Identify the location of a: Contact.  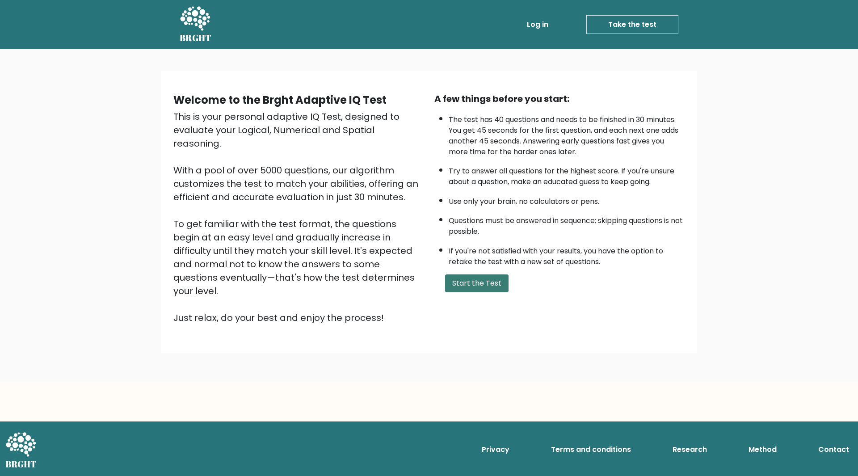
(833, 450).